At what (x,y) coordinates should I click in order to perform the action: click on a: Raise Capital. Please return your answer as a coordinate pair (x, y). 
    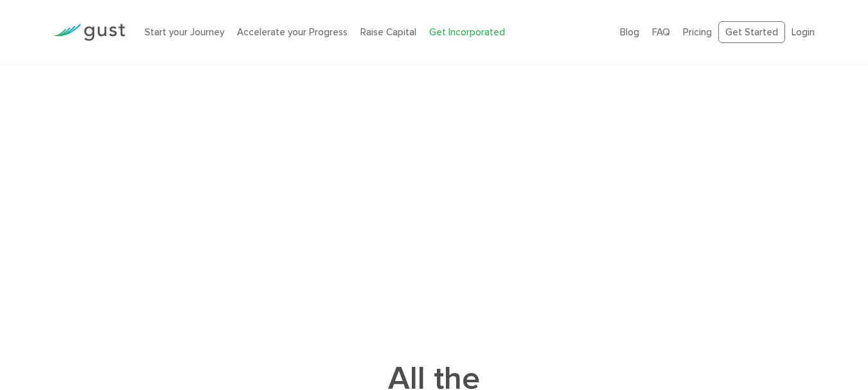
    Looking at the image, I should click on (388, 32).